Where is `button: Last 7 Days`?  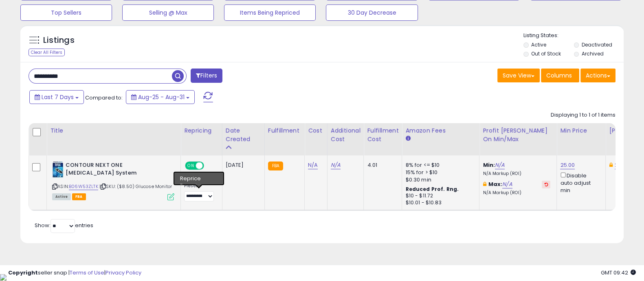 button: Last 7 Days is located at coordinates (57, 97).